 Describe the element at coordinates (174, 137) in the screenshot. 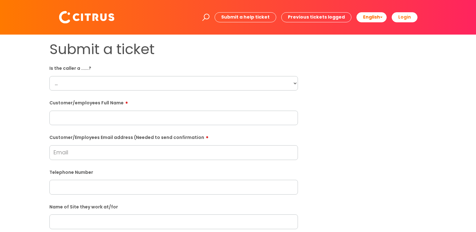

I see `label: Customer/Employees Email address (Needed to send confirmation` at that location.